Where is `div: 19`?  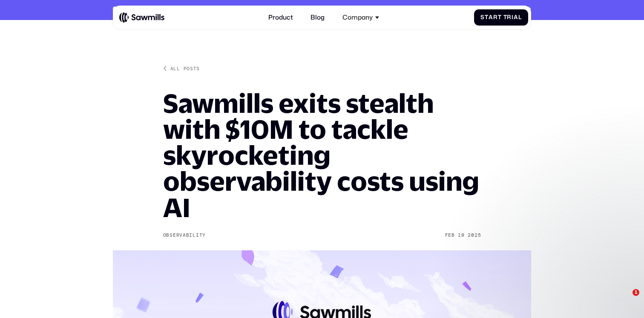
div: 19 is located at coordinates (461, 235).